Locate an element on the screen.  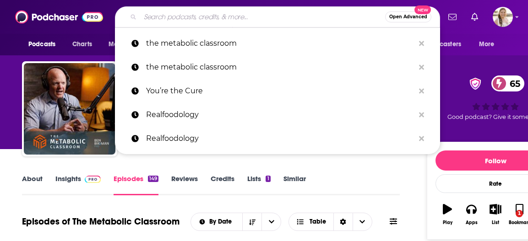
button: Open AdvancedNew is located at coordinates (408, 17).